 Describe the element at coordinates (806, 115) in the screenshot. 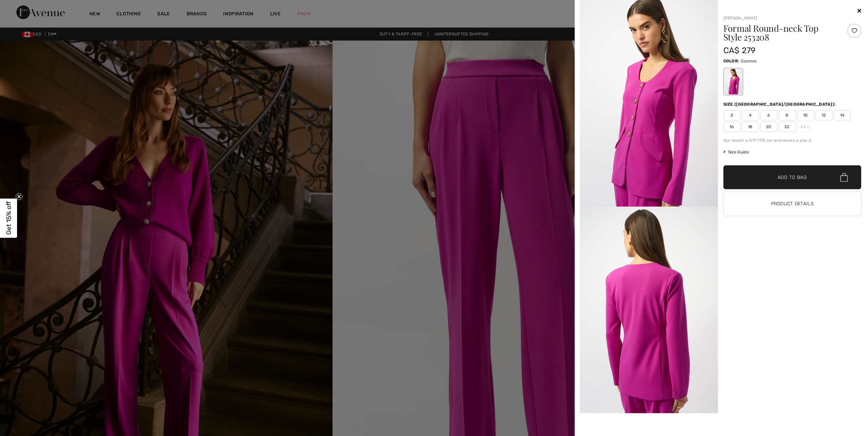

I see `span: 10` at that location.